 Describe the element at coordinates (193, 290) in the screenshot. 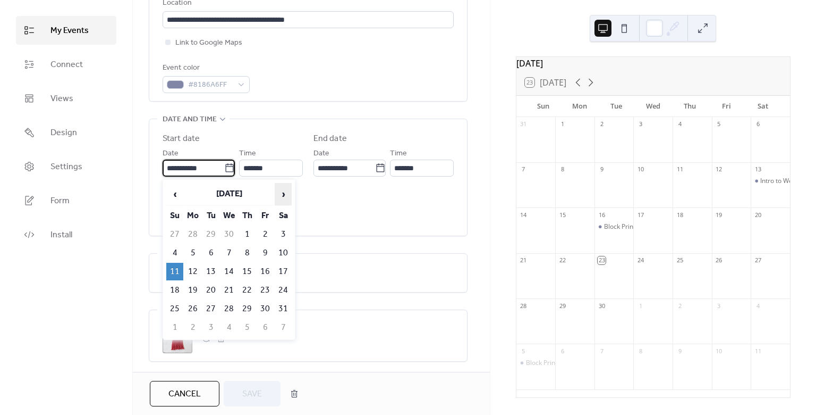

I see `td: 19` at that location.